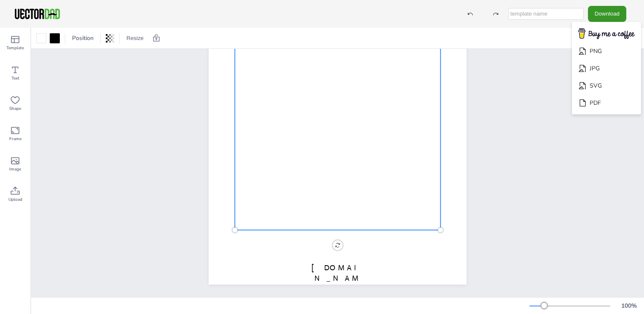 This screenshot has height=314, width=644. Describe the element at coordinates (15, 139) in the screenshot. I see `span: Frame` at that location.